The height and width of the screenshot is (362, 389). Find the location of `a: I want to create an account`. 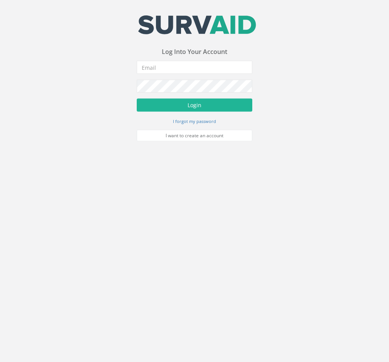

a: I want to create an account is located at coordinates (195, 136).